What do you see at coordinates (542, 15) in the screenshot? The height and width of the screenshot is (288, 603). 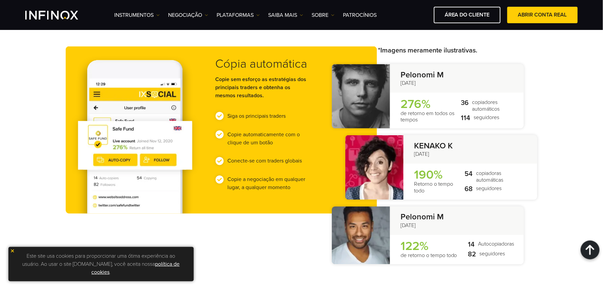 I see `a: ABRIR CONTA REAL` at bounding box center [542, 15].